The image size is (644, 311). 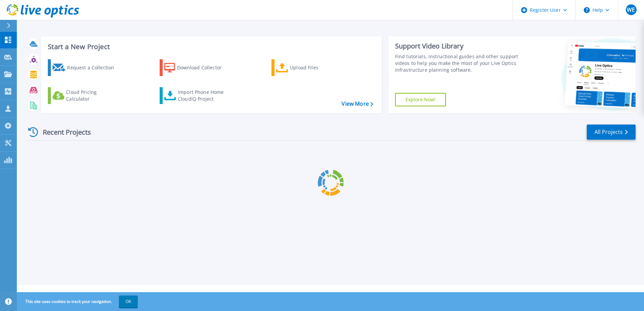 What do you see at coordinates (630, 10) in the screenshot?
I see `span: WE` at bounding box center [630, 10].